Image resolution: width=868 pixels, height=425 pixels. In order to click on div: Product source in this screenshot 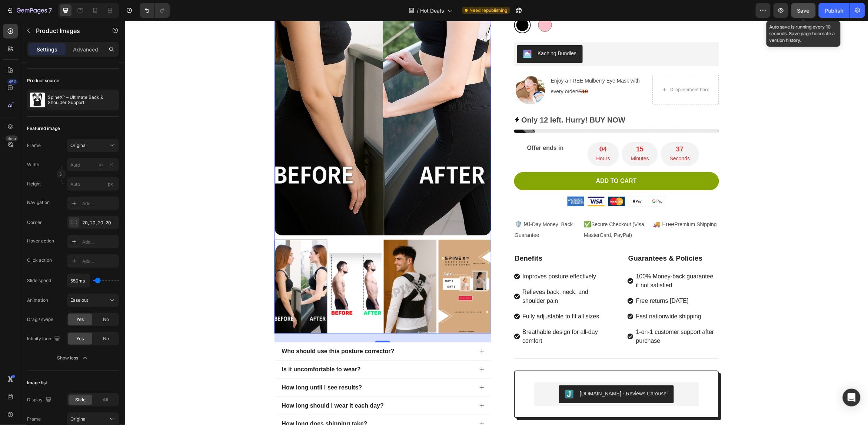, I will do `click(43, 81)`.